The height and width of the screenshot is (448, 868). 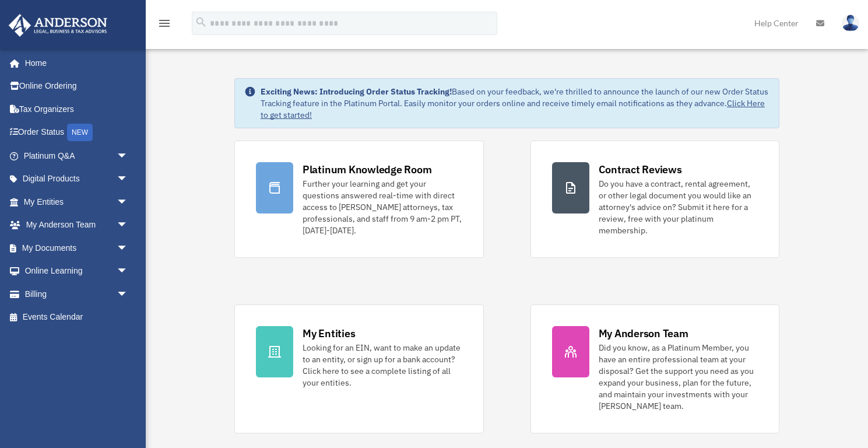 I want to click on a: Online Ordering, so click(x=77, y=86).